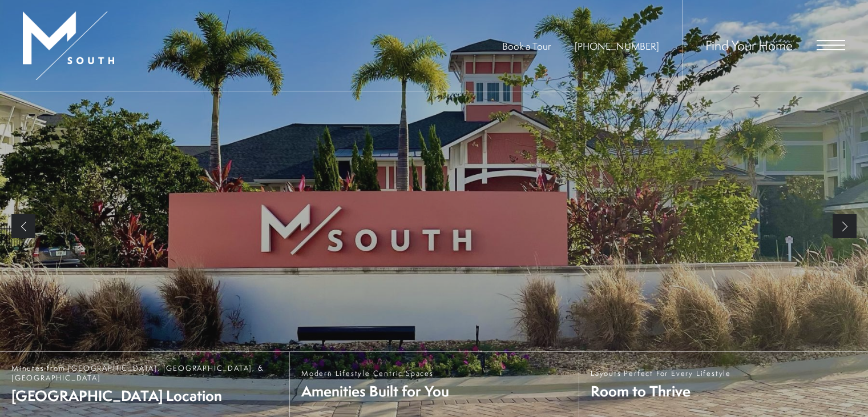 This screenshot has height=417, width=868. Describe the element at coordinates (661, 391) in the screenshot. I see `span: Room to Thrive` at that location.